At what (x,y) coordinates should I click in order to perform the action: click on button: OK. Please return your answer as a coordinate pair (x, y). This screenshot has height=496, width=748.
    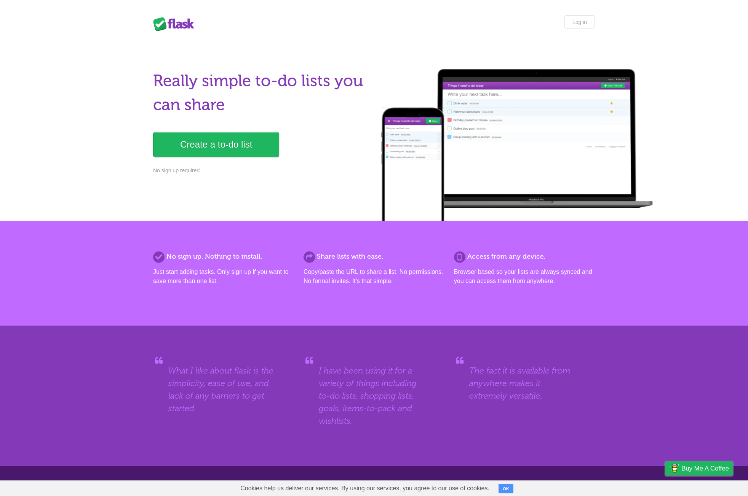
    Looking at the image, I should click on (506, 489).